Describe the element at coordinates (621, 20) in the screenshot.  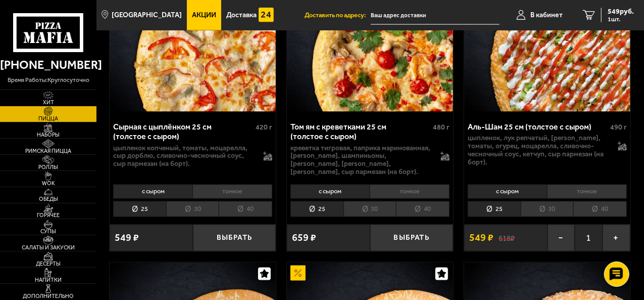
I see `span: 1 шт.` at that location.